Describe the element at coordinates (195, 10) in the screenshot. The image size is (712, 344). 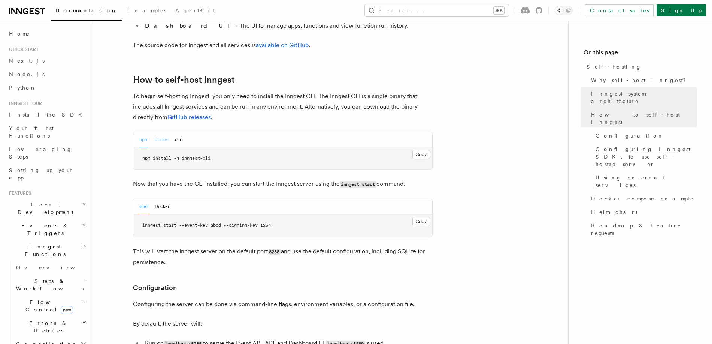
I see `span: AgentKit` at that location.